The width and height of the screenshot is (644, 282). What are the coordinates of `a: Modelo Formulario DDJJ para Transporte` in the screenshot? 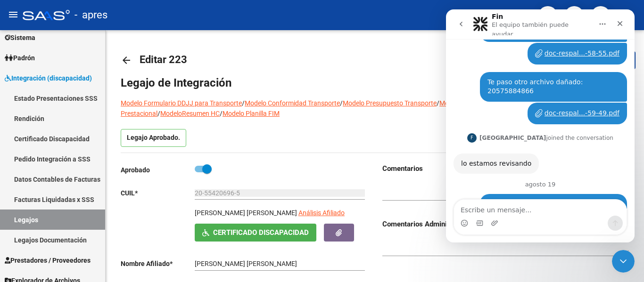 It's located at (181, 103).